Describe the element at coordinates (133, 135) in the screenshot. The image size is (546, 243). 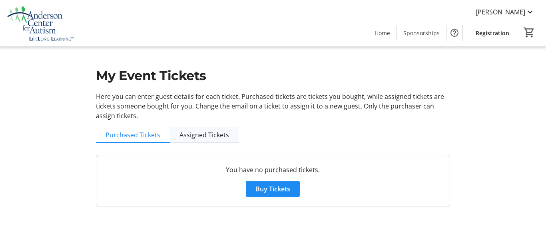
I see `span: Purchased Tickets` at that location.